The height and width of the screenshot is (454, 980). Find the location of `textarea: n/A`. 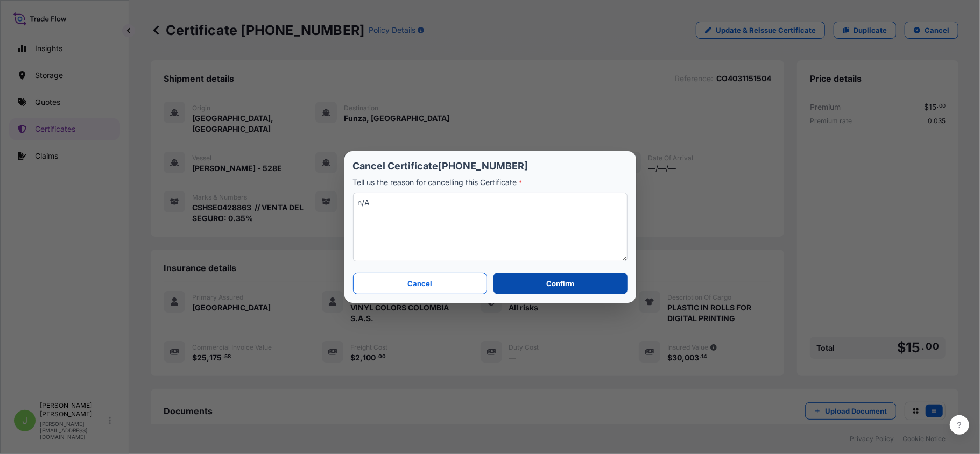

textarea: n/A is located at coordinates (490, 227).